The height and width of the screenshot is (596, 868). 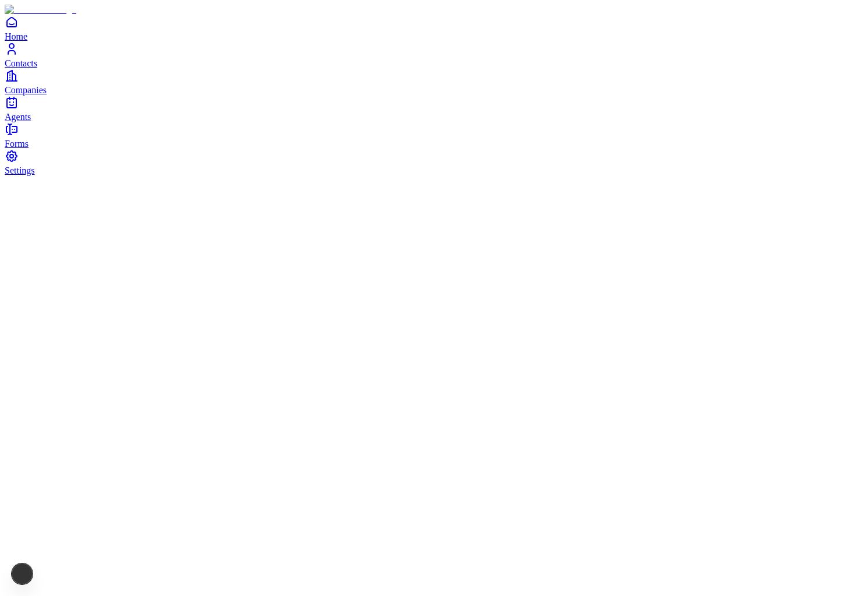 I want to click on a: Companies, so click(x=434, y=82).